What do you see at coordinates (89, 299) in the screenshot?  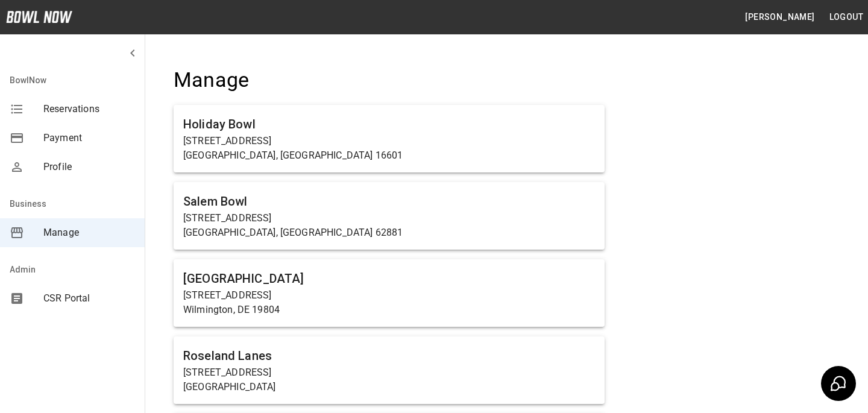 I see `span: CSR Portal` at bounding box center [89, 299].